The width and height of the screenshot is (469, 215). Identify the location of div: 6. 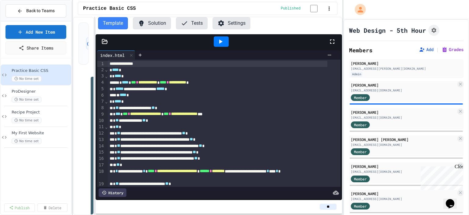
(101, 95).